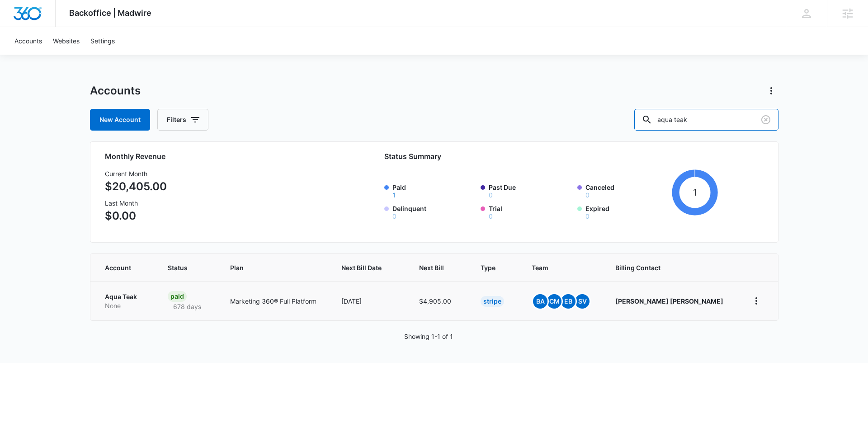  I want to click on label: Trial, so click(530, 212).